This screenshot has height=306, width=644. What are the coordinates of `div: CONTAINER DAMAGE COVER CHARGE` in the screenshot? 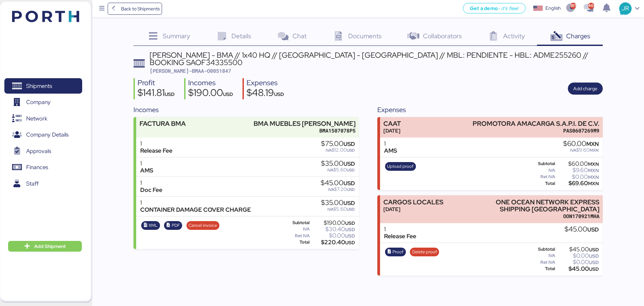 It's located at (195, 210).